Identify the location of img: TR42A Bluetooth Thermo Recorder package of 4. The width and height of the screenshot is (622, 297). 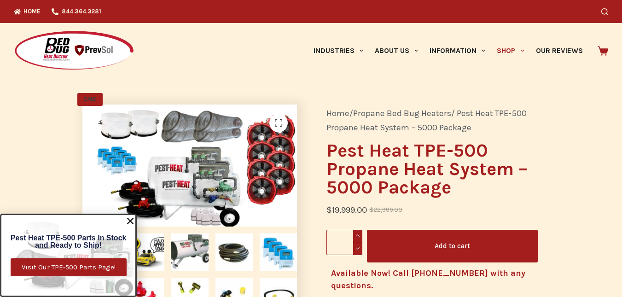
(278, 252).